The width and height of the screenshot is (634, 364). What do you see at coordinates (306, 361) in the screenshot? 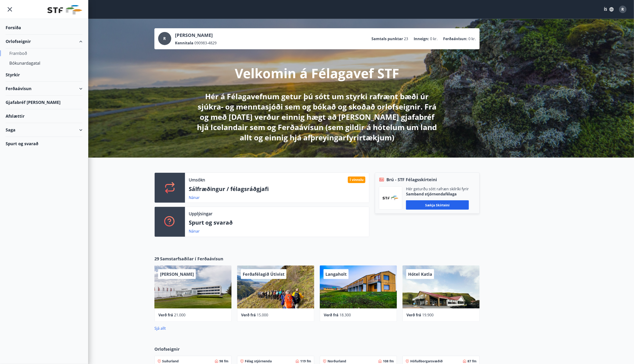
I see `span: 119 fm` at bounding box center [306, 361].